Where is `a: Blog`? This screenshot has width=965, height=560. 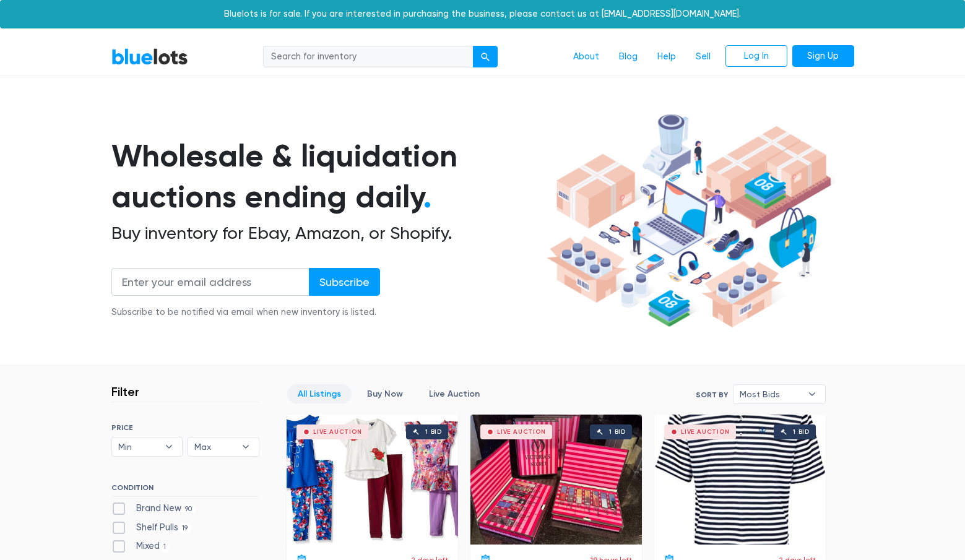
a: Blog is located at coordinates (628, 57).